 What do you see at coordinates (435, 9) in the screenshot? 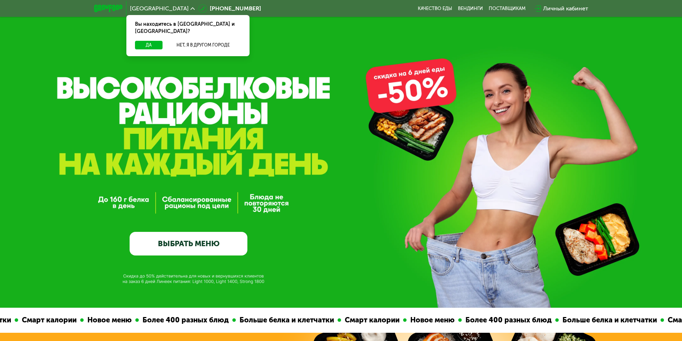
I see `a: Качество еды` at bounding box center [435, 9].